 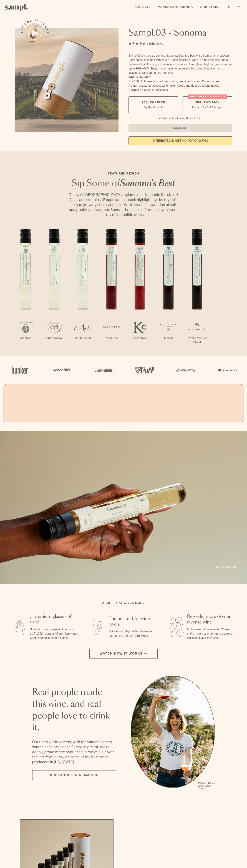 What do you see at coordinates (180, 128) in the screenshot?
I see `button: Sold Out` at bounding box center [180, 128].